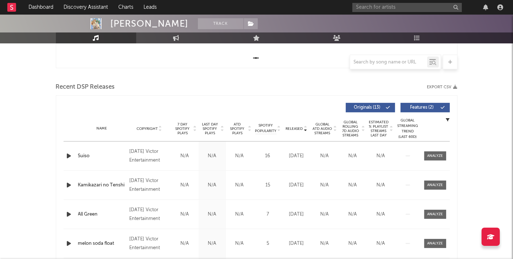 Image resolution: width=513 pixels, height=259 pixels. I want to click on span: Global Rolling 7D Audio Streams, so click(351, 129).